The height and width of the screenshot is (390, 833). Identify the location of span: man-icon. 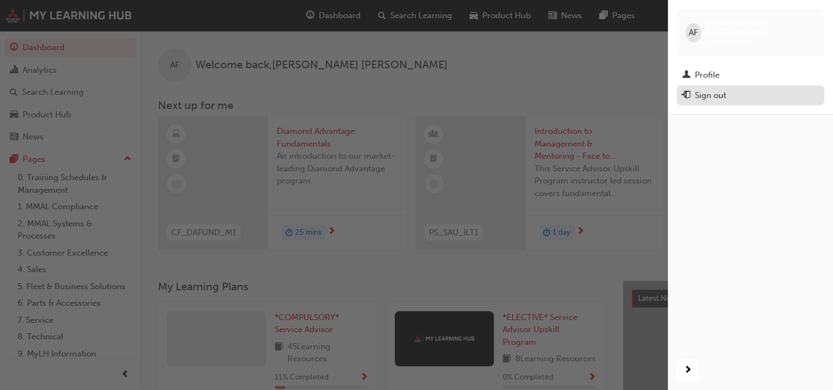
(686, 75).